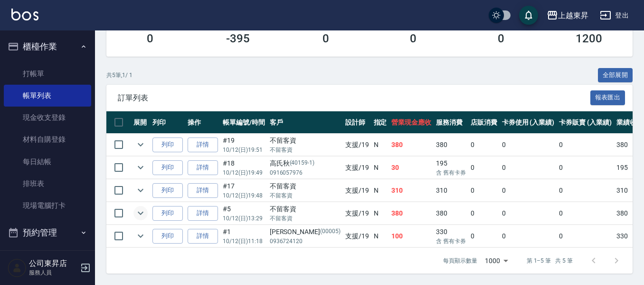 The image size is (644, 285). I want to click on p: 0916057976, so click(305, 173).